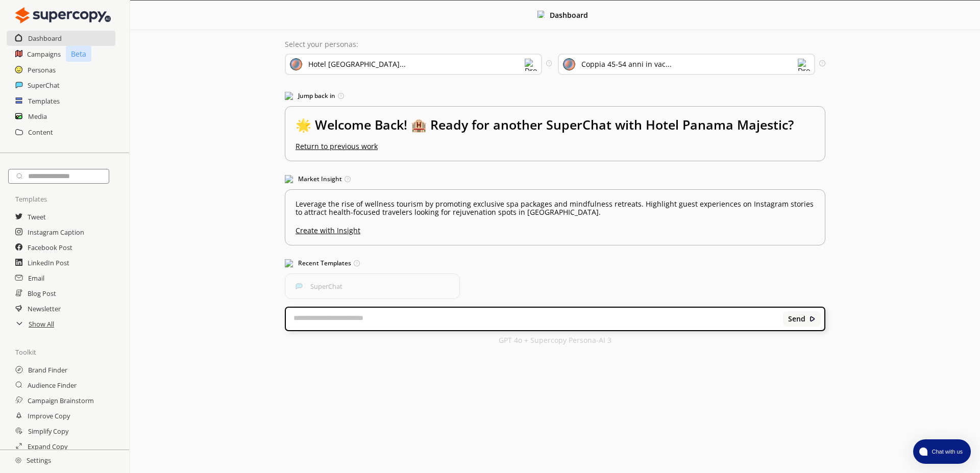 This screenshot has height=473, width=980. Describe the element at coordinates (41, 324) in the screenshot. I see `a: Show All` at that location.